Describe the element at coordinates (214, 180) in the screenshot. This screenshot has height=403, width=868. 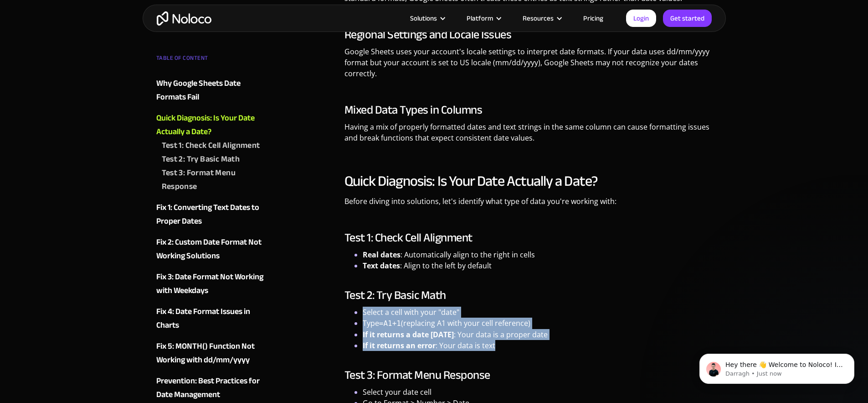
I see `a: Test 3: Format Menu Response` at that location.